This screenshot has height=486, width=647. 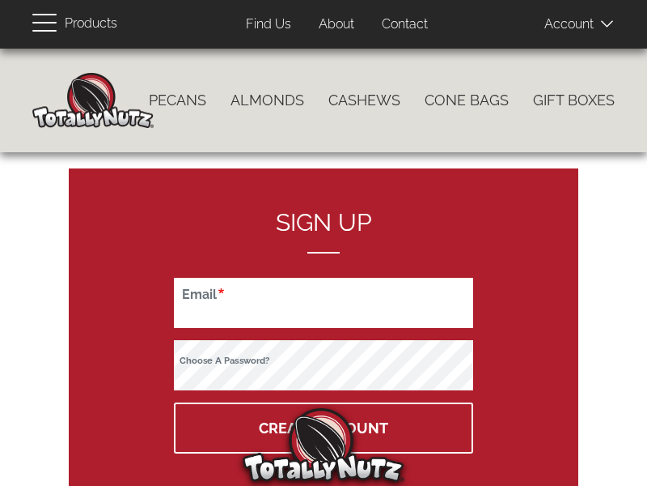 What do you see at coordinates (364, 100) in the screenshot?
I see `a: Cashews` at bounding box center [364, 100].